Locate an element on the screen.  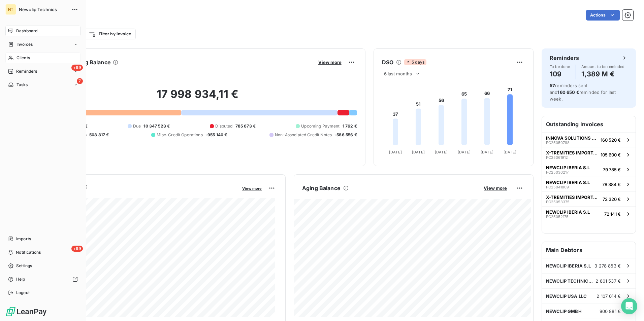
h4: 1,389 M € is located at coordinates (603, 74).